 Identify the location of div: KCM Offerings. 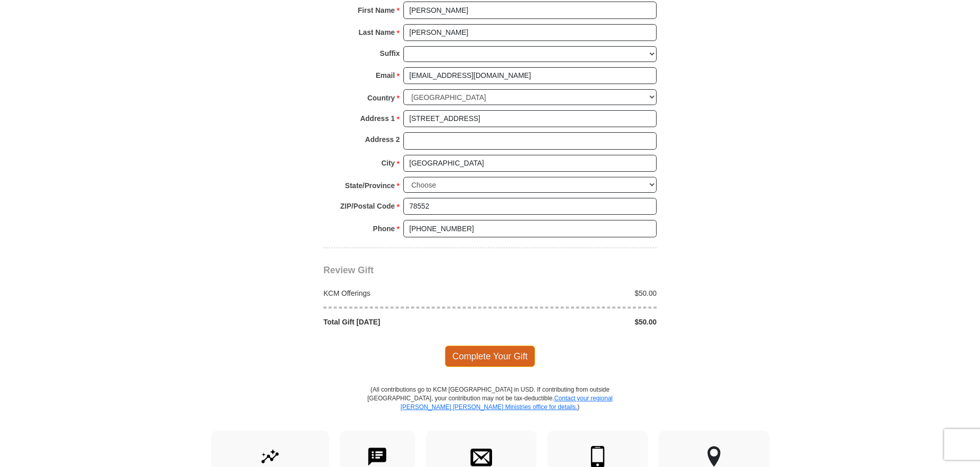
(404, 293).